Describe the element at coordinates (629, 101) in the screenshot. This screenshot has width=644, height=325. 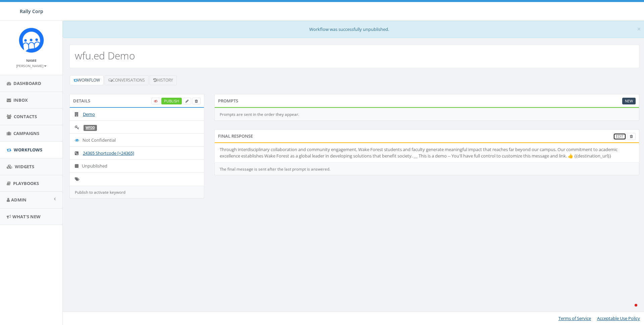
I see `a: New` at that location.